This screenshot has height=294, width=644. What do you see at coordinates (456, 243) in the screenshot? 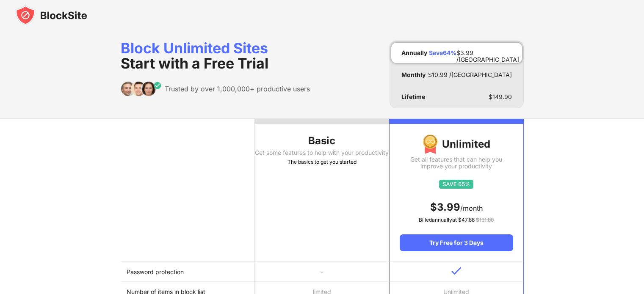
I see `div: Try Free for 3 Days` at bounding box center [456, 243].